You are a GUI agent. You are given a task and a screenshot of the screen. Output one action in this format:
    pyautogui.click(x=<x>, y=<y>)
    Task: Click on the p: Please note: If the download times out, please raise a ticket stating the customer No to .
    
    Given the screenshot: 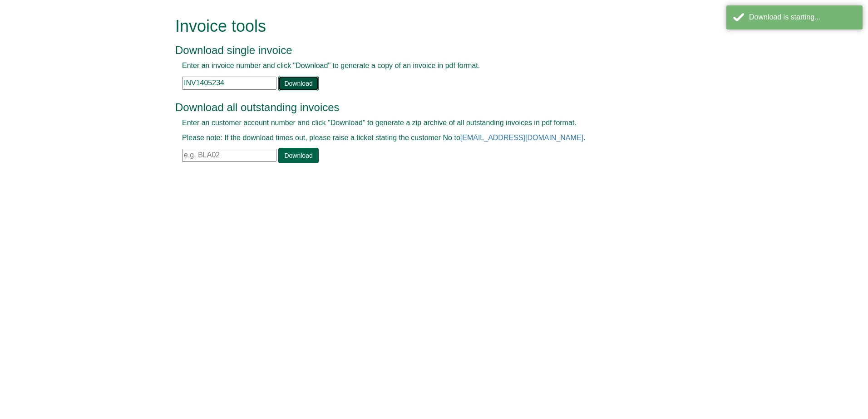 What is the action you would take?
    pyautogui.click(x=424, y=138)
    